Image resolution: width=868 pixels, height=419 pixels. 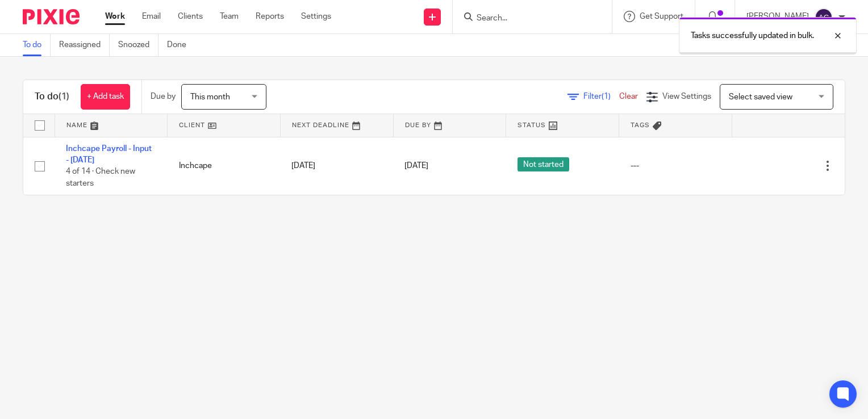 I want to click on p: Tasks successfully updated in bulk., so click(x=752, y=36).